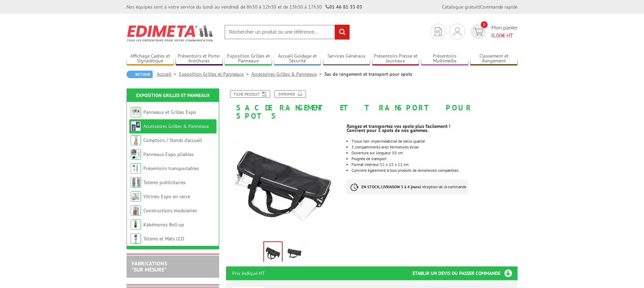 This screenshot has width=644, height=288. I want to click on p: à réception de la commande, so click(407, 187).